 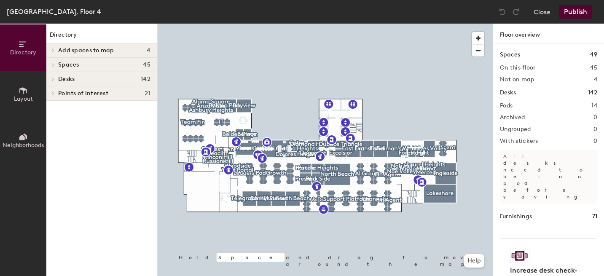 I want to click on span: Points of interest, so click(x=83, y=94).